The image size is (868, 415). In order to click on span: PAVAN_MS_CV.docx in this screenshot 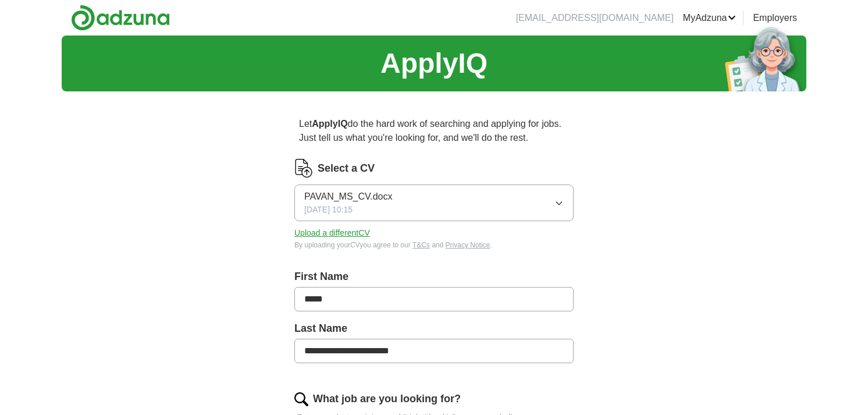, I will do `click(348, 197)`.